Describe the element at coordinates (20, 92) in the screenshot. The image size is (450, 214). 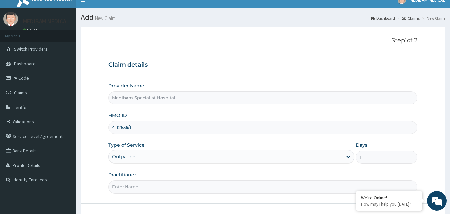
I see `span: Claims` at that location.